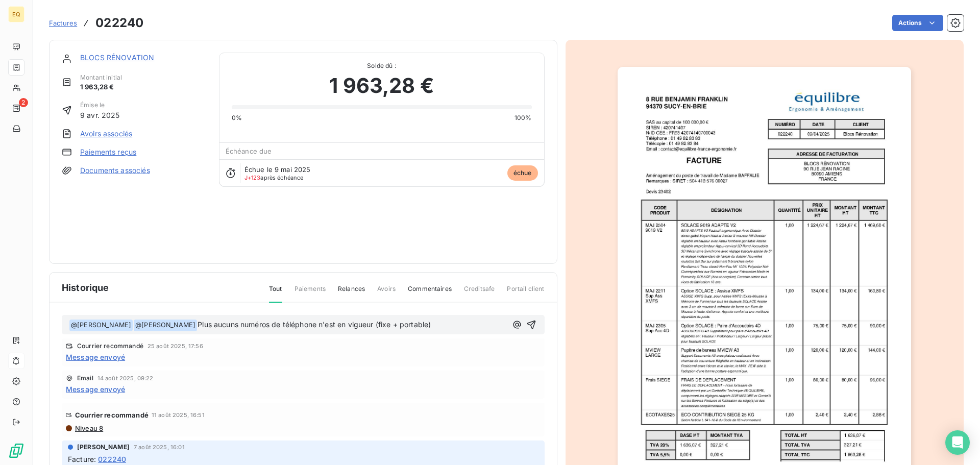 The image size is (980, 465). Describe the element at coordinates (117, 57) in the screenshot. I see `a: BLOCS RÉNOVATION` at that location.